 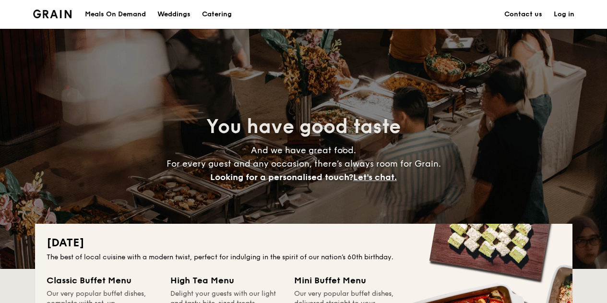 I want to click on div: Classic Buffet Menu, so click(x=103, y=280).